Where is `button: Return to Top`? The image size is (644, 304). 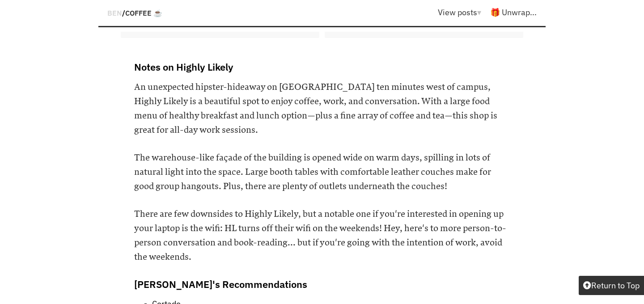 button: Return to Top is located at coordinates (612, 285).